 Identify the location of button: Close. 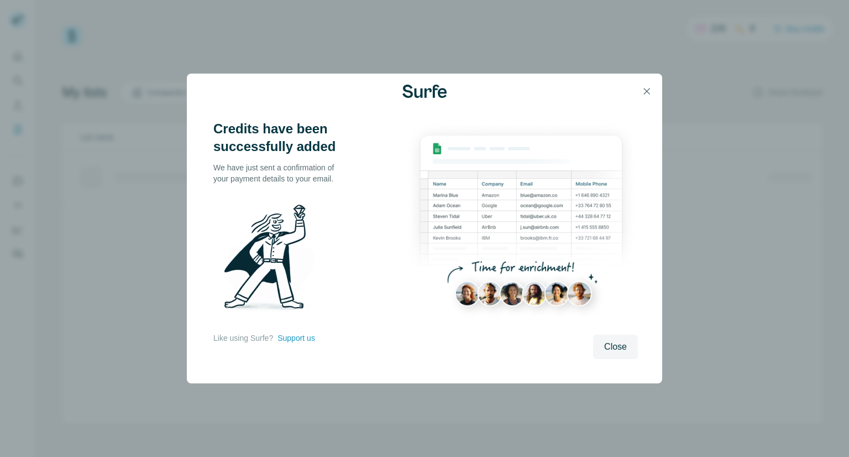
(615, 347).